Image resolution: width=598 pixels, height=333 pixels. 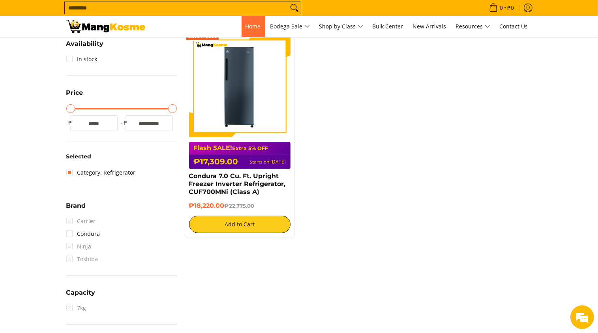 What do you see at coordinates (82, 59) in the screenshot?
I see `a: In stock` at bounding box center [82, 59].